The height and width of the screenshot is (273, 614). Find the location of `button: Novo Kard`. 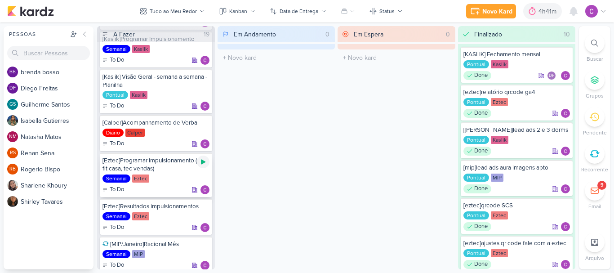

button: Novo Kard is located at coordinates (491, 11).